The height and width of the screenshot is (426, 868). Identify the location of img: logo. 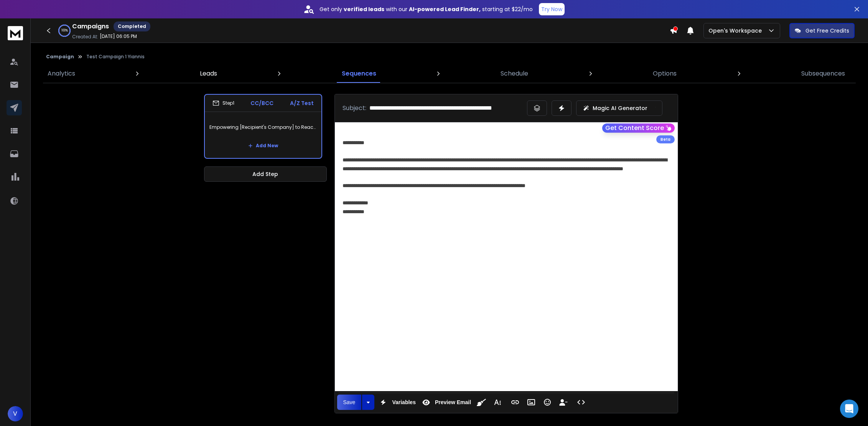
(15, 33).